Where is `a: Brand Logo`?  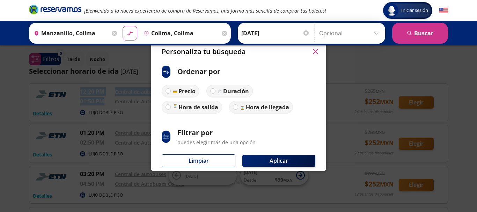 a: Brand Logo is located at coordinates (55, 10).